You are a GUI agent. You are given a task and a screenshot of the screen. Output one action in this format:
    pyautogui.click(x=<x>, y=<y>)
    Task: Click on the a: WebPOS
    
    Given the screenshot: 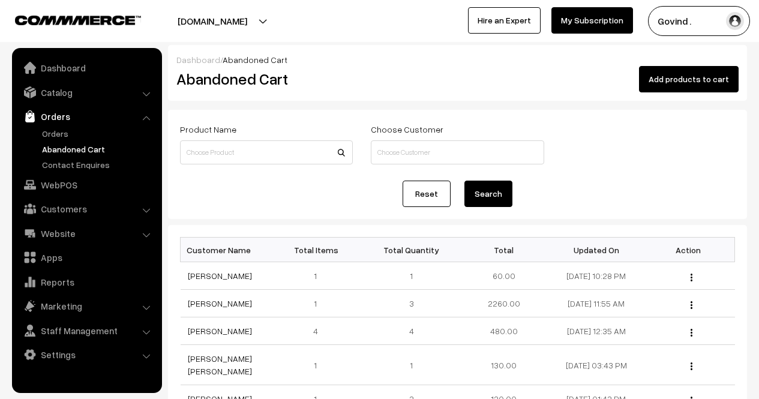 What is the action you would take?
    pyautogui.click(x=86, y=185)
    